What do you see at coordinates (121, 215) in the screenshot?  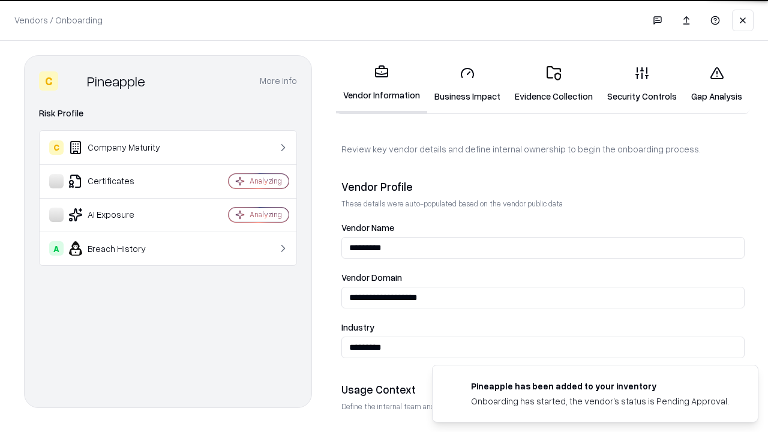 I see `div: AI Exposure` at bounding box center [121, 215].